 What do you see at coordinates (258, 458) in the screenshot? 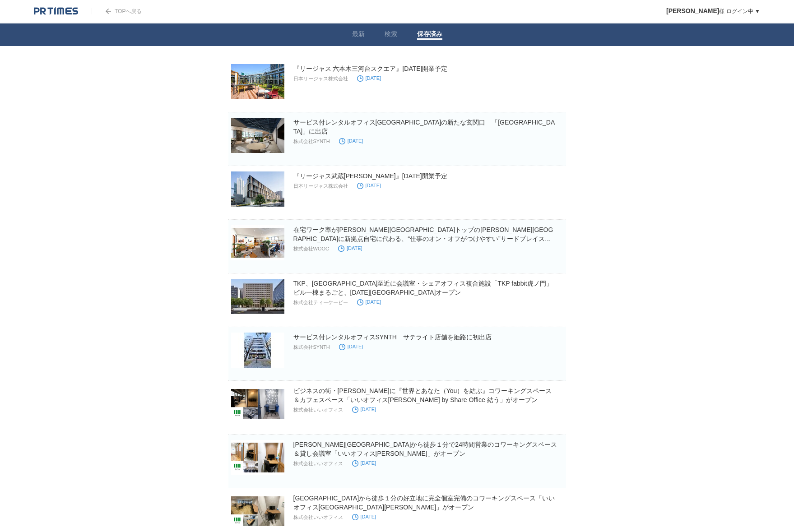
I see `img: 神田駅から徒歩１分で24時間営業のコワーキングスペース＆貸し会議室「いいオフィス神田」がオープン` at bounding box center [258, 458].